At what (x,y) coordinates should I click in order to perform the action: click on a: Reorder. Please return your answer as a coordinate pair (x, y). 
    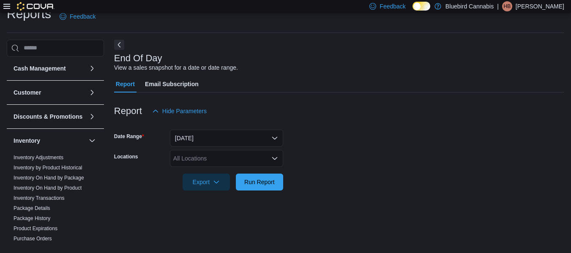
    Looking at the image, I should click on (22, 249).